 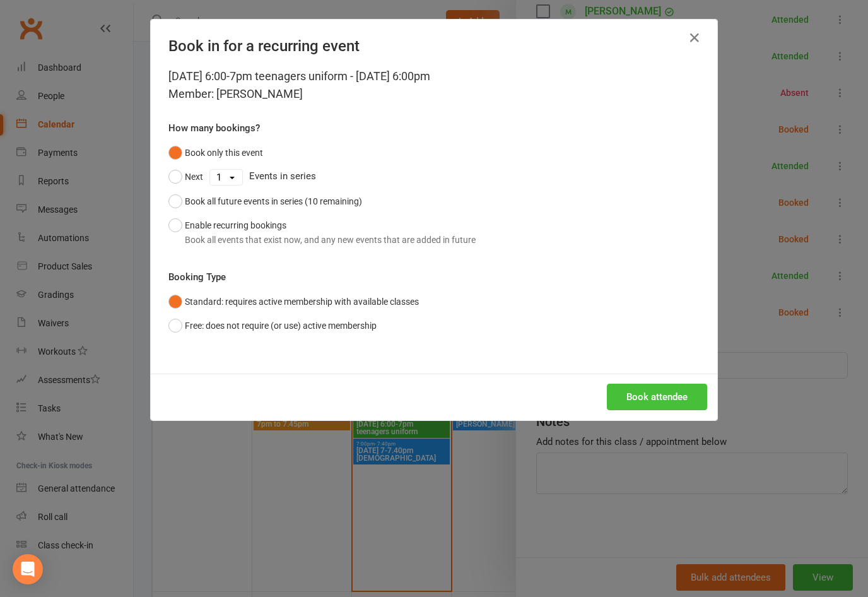 What do you see at coordinates (216, 152) in the screenshot?
I see `button: Book only this event` at bounding box center [216, 152].